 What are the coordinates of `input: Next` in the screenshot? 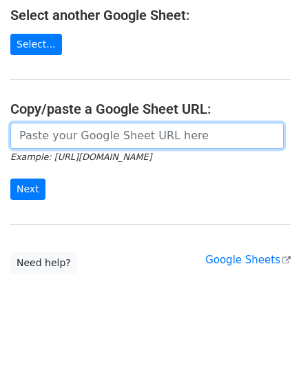 It's located at (28, 189).